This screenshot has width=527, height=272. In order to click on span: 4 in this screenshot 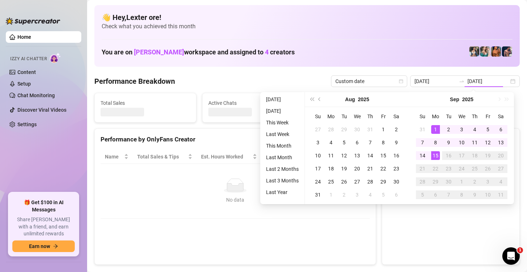, I will do `click(267, 52)`.